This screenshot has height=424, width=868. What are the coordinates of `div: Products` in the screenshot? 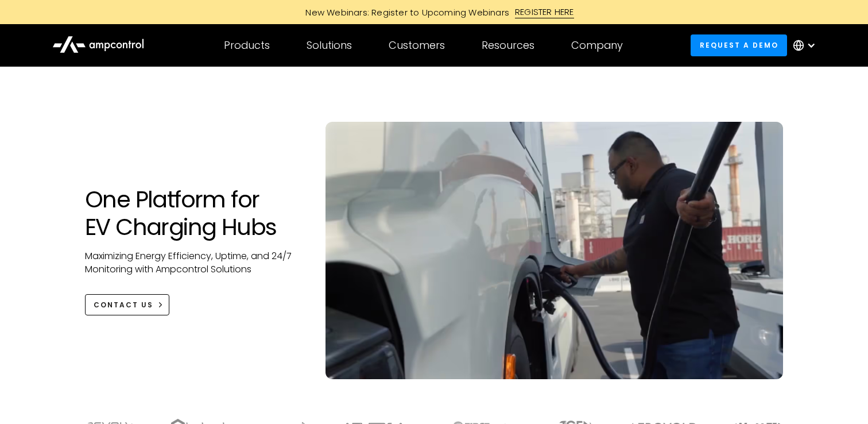 It's located at (247, 45).